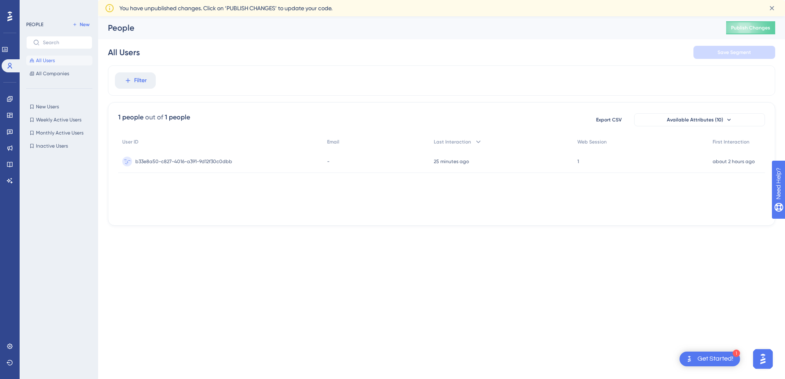 The width and height of the screenshot is (785, 379). I want to click on div: PEOPLE, so click(35, 25).